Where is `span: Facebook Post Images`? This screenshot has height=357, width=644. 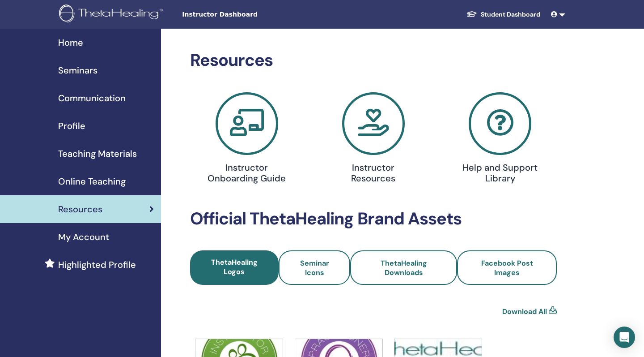 span: Facebook Post Images is located at coordinates (507, 268).